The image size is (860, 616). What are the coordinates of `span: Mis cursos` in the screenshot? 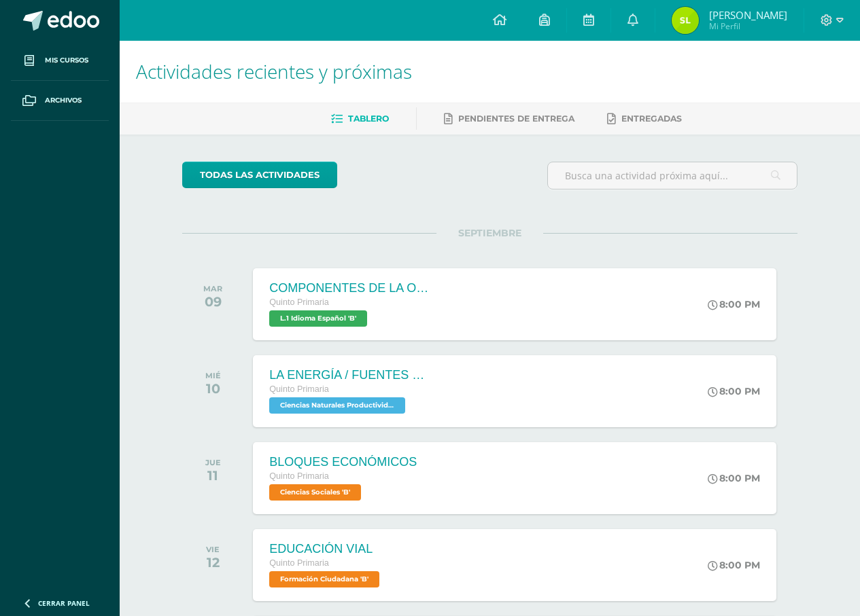 It's located at (66, 60).